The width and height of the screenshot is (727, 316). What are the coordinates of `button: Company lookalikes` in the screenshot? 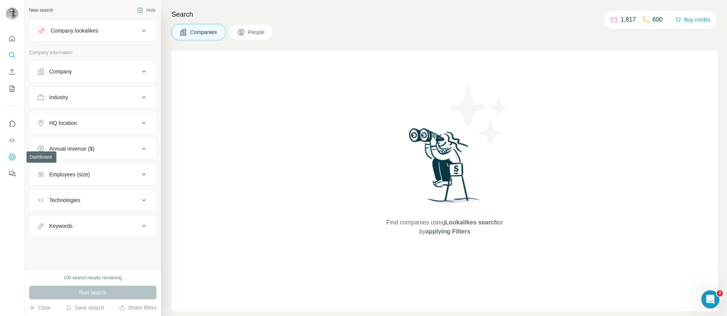 It's located at (93, 31).